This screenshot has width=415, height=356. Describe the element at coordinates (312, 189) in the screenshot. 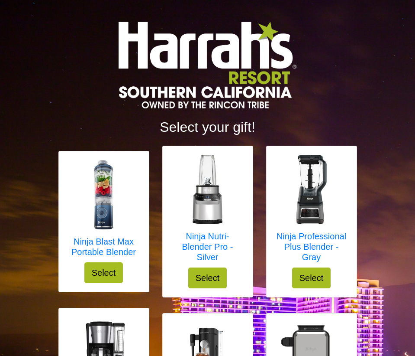

I see `img: Ninja Professional Plus Blender - Gray` at that location.